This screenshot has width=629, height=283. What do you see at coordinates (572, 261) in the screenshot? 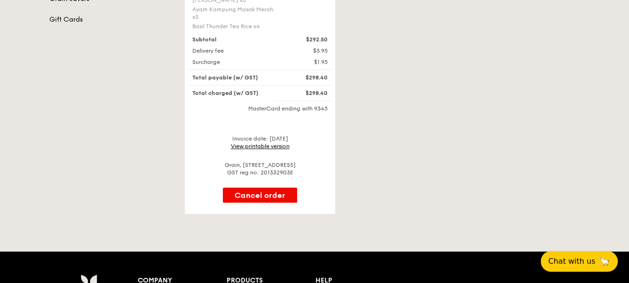
I see `span: Chat with us` at bounding box center [572, 261].